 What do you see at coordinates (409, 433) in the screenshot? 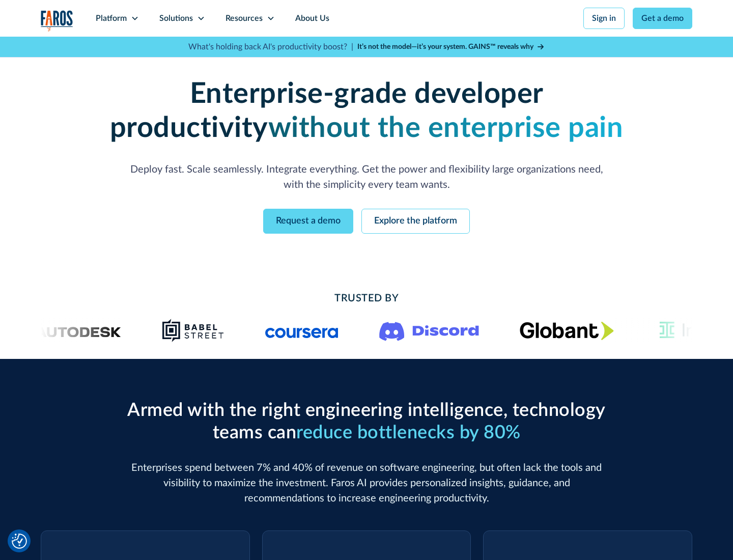
I see `span: reduce bottlenecks by 80%` at bounding box center [409, 433].